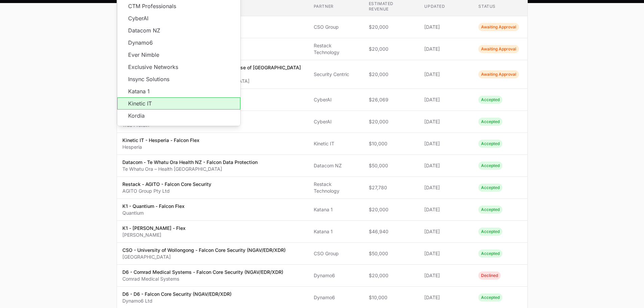 Image resolution: width=644 pixels, height=308 pixels. What do you see at coordinates (203, 279) in the screenshot?
I see `p: Comrad Medical Systems` at bounding box center [203, 279].